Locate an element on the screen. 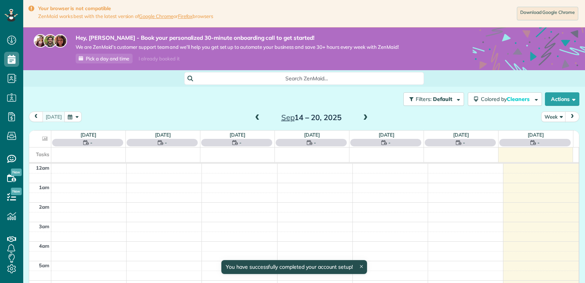 This screenshot has width=585, height=283. span: Colored by is located at coordinates (507, 99).